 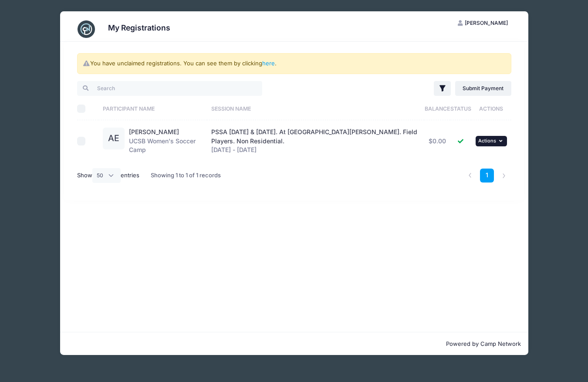 I want to click on button: Actions, so click(x=491, y=141).